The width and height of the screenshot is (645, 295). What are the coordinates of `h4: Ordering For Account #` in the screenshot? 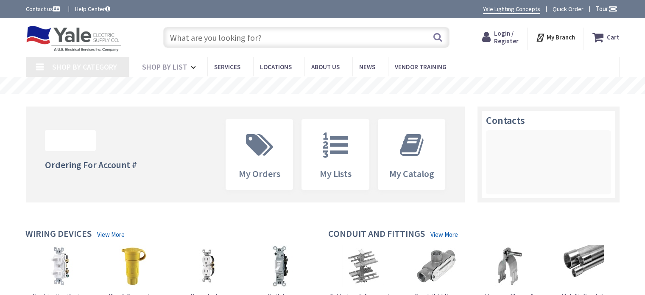 It's located at (91, 164).